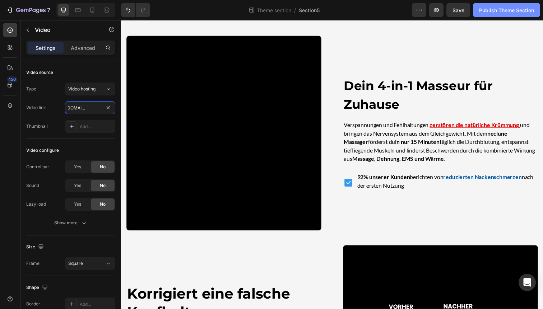 The image size is (543, 309). I want to click on img: gempages_576001356628755018-ea22b125-a85b-45d7-bdd3-5bc5f6b30bda.png, so click(232, 166).